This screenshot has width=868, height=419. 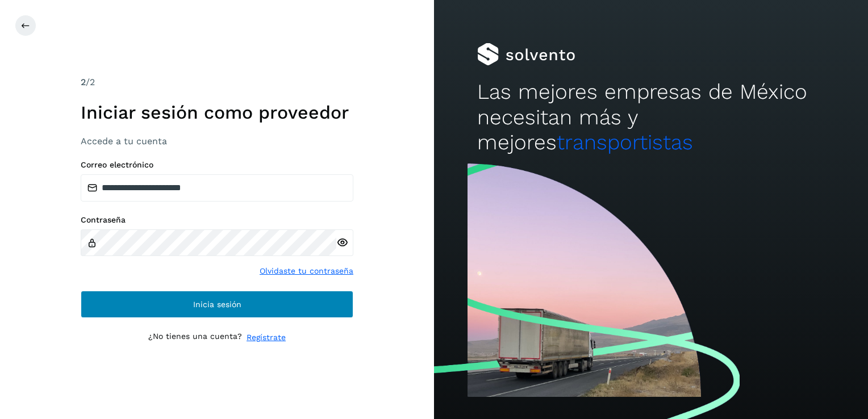 What do you see at coordinates (651, 117) in the screenshot?
I see `h2: Las mejores empresas de México necesitan más y mejores` at bounding box center [651, 117].